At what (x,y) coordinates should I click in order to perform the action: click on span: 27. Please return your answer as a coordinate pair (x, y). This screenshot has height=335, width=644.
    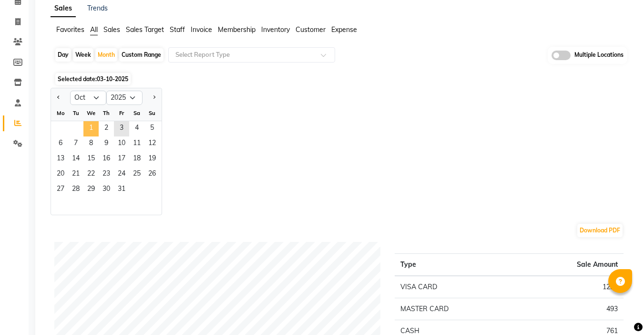
    Looking at the image, I should click on (60, 190).